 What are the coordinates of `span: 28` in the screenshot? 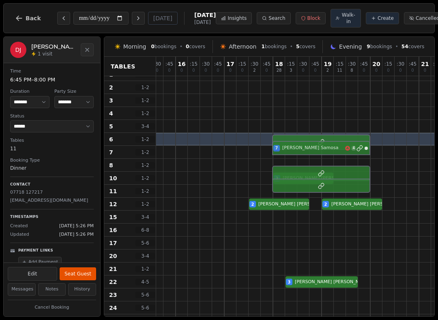 It's located at (279, 71).